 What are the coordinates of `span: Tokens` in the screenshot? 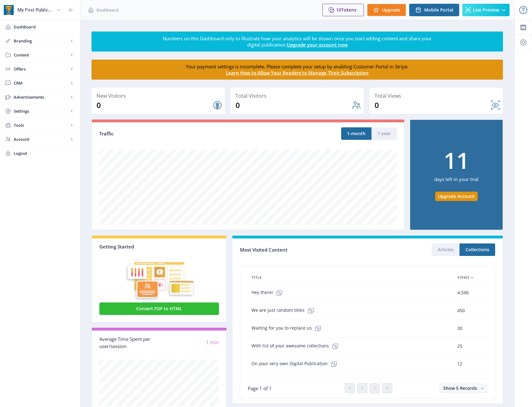 It's located at (349, 9).